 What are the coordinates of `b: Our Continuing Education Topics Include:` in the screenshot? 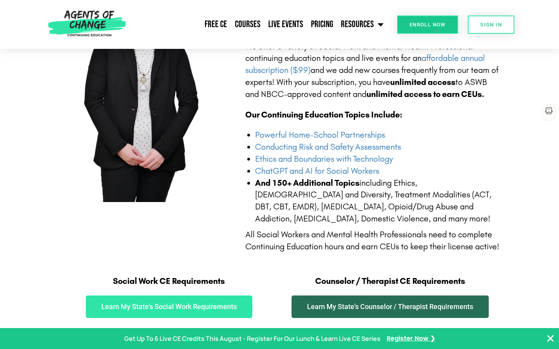 It's located at (323, 115).